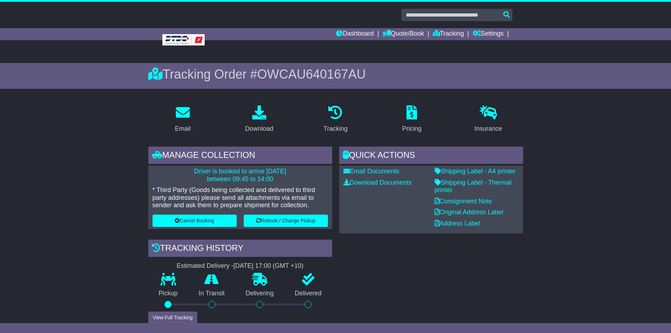 The image size is (671, 333). Describe the element at coordinates (469, 212) in the screenshot. I see `a: Original Address Label` at that location.